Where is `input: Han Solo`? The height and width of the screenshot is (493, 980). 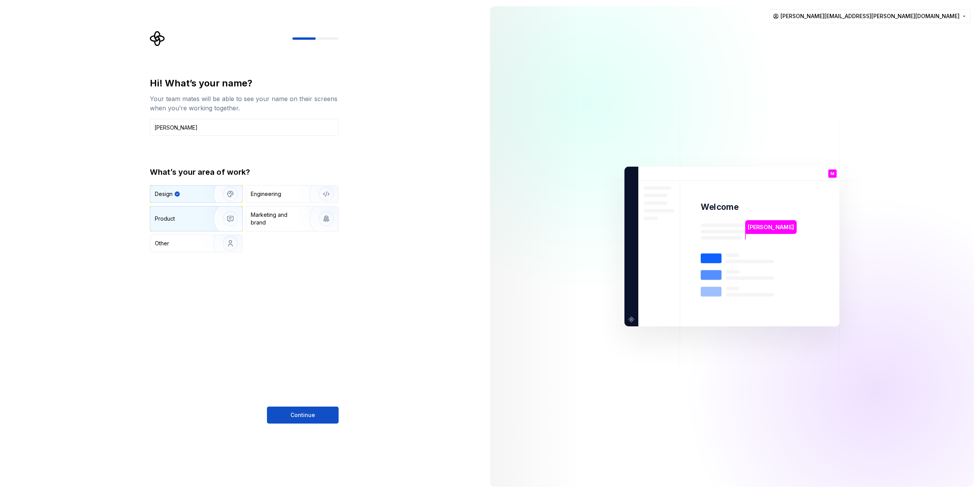
input: Han Solo is located at coordinates (245, 127).